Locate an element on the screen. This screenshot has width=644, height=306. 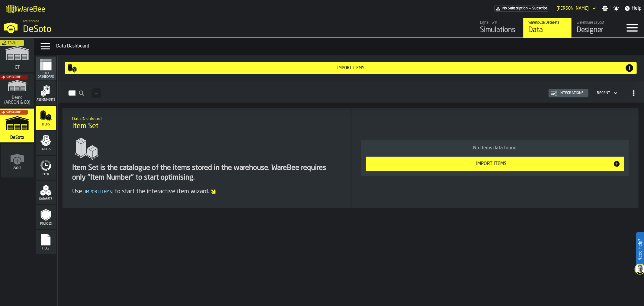
label: button-toggle-Menu is located at coordinates (633, 28).